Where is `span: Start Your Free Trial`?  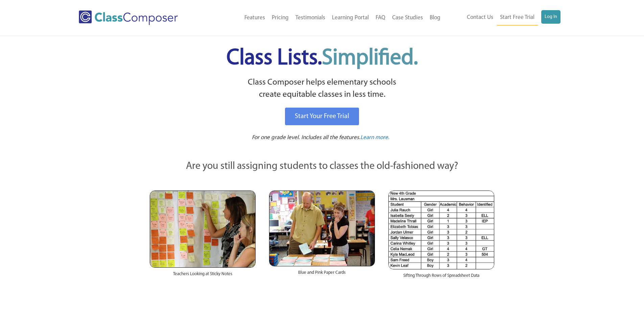
span: Start Your Free Trial is located at coordinates (322, 116).